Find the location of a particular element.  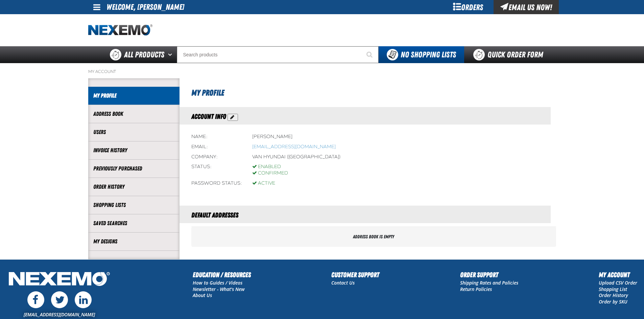

a: Address Book is located at coordinates (134, 114).